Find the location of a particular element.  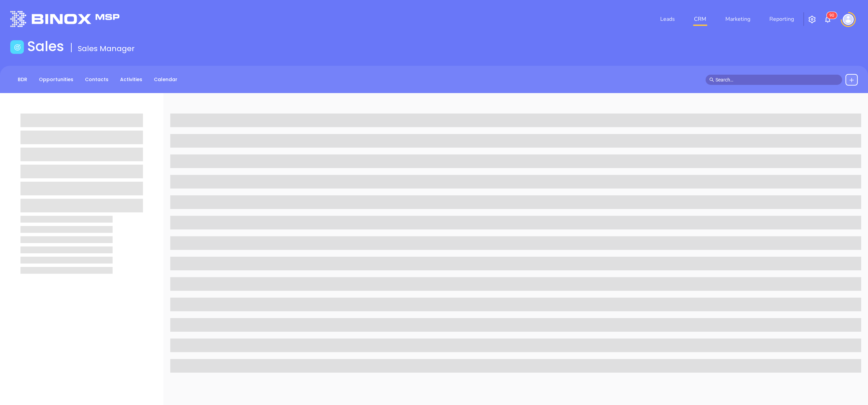

a: CRM is located at coordinates (700, 19).